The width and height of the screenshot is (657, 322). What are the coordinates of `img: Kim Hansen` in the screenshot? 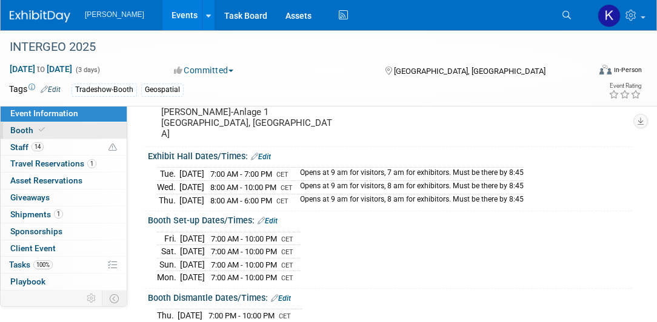 It's located at (609, 16).